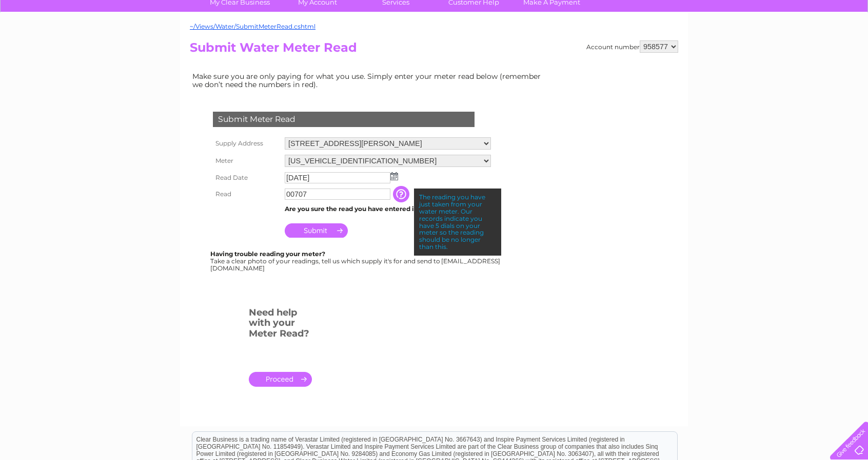  What do you see at coordinates (246, 194) in the screenshot?
I see `th: Read` at bounding box center [246, 194].